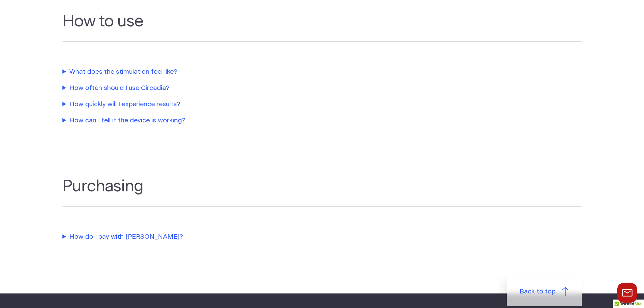 This screenshot has height=308, width=644. I want to click on h2: How to use, so click(322, 26).